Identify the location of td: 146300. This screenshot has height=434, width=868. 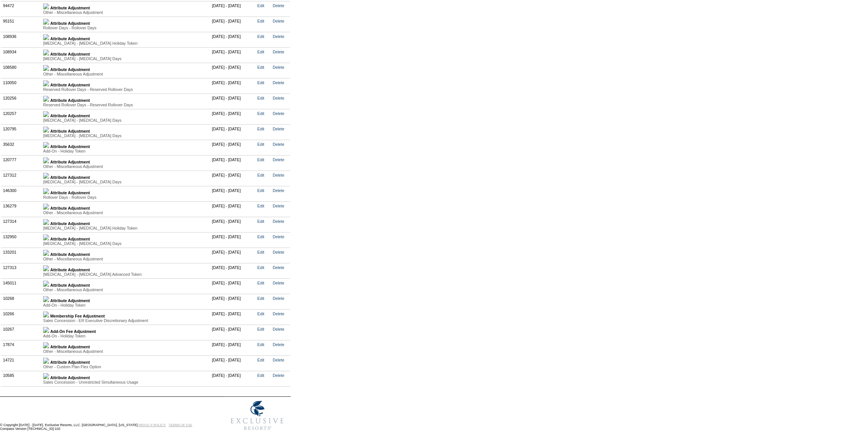
(21, 193).